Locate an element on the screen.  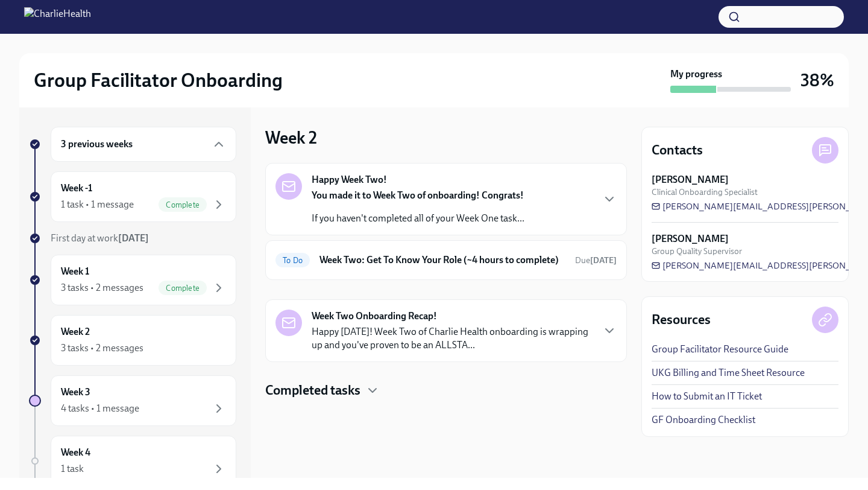
h4: Completed tasks is located at coordinates (313, 391).